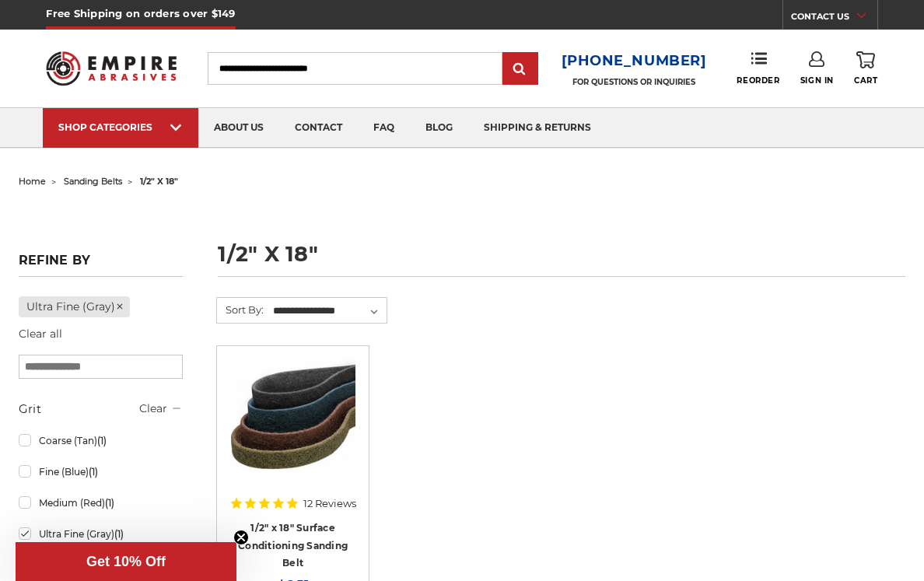 This screenshot has height=581, width=924. I want to click on a: Clear all, so click(41, 333).